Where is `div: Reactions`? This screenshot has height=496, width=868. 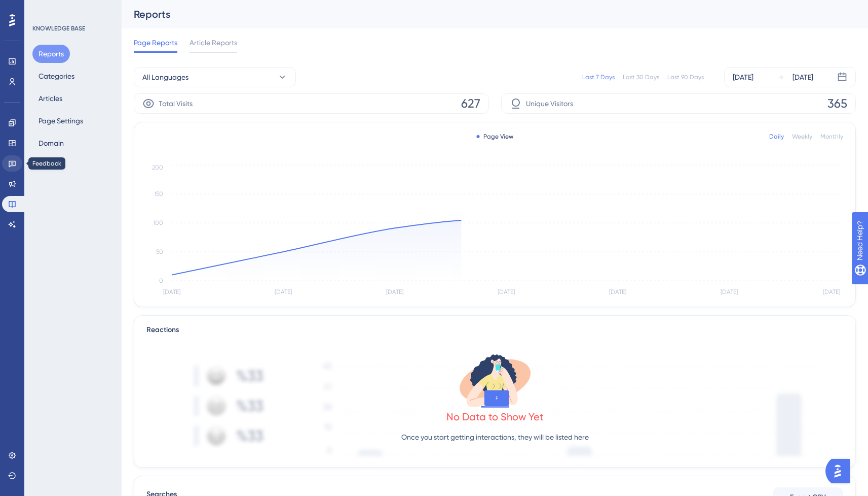 div: Reactions is located at coordinates (495, 330).